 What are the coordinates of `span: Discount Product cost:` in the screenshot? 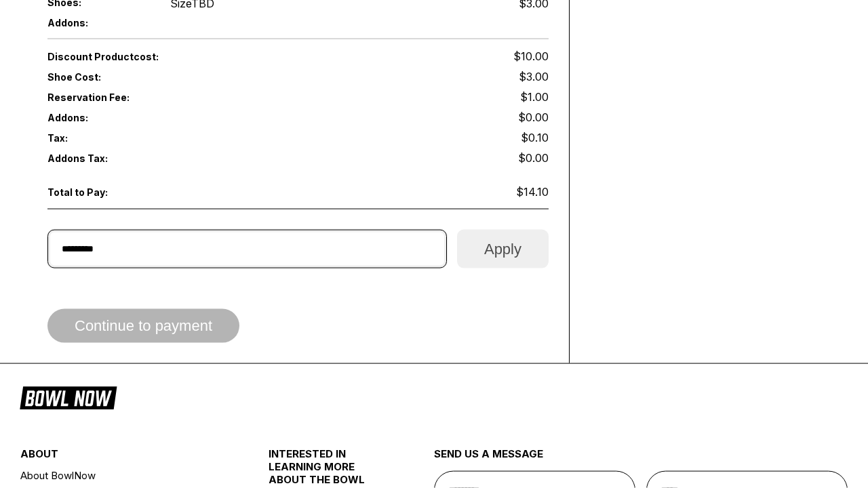 It's located at (173, 56).